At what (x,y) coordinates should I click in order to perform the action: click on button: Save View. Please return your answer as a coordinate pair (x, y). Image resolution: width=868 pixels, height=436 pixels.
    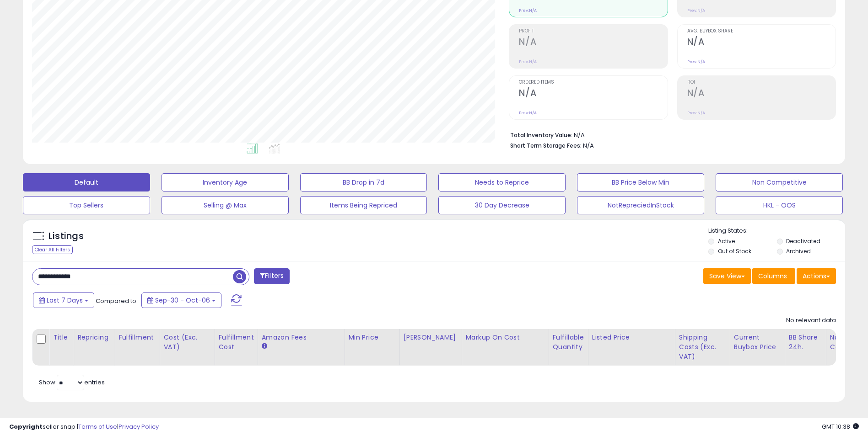
    Looking at the image, I should click on (727, 276).